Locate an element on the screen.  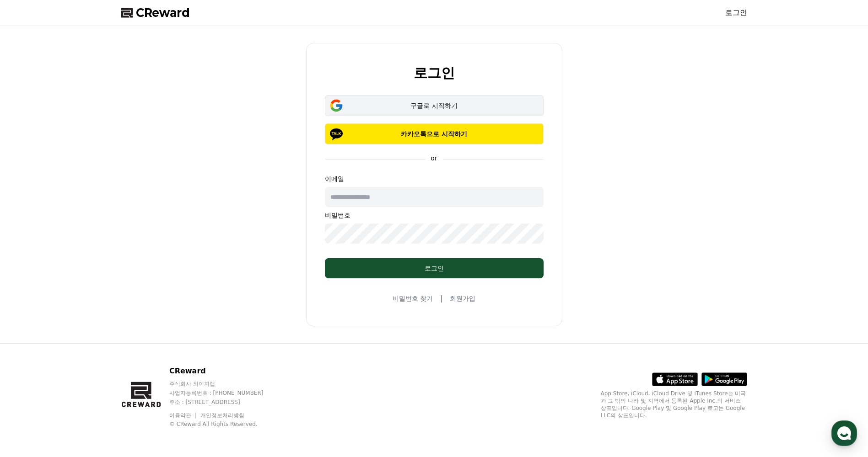
a: 로그인 is located at coordinates (736, 13).